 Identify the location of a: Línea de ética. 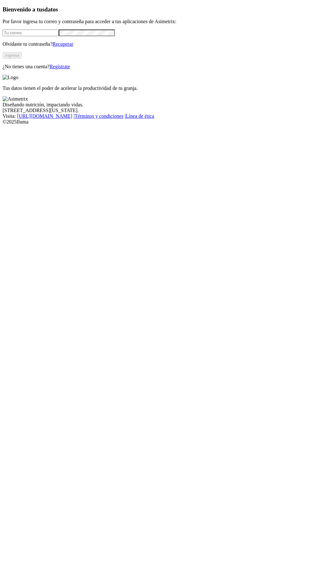
(140, 116).